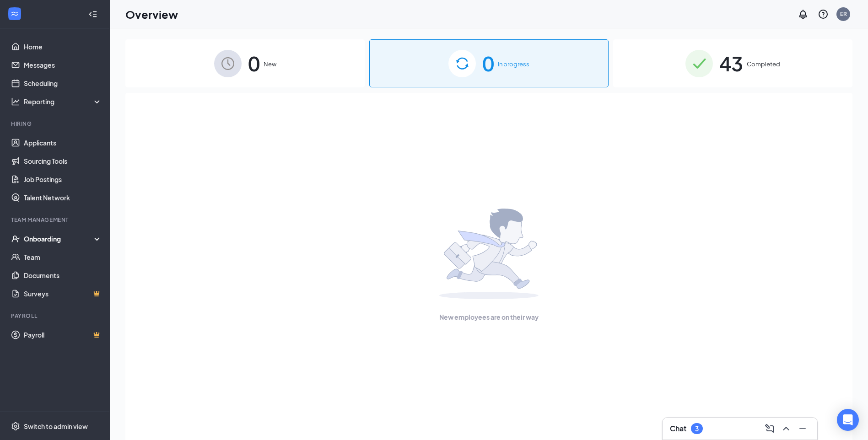 This screenshot has height=440, width=868. Describe the element at coordinates (56, 219) in the screenshot. I see `div: Team Management` at that location.